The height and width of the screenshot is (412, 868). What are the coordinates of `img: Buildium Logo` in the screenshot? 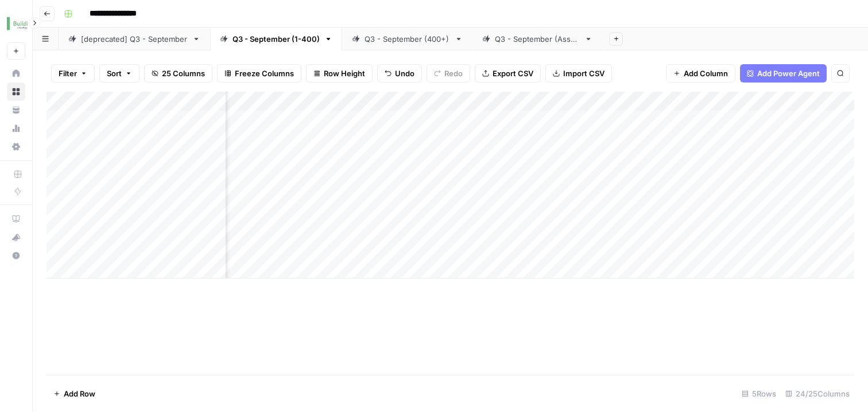 It's located at (17, 24).